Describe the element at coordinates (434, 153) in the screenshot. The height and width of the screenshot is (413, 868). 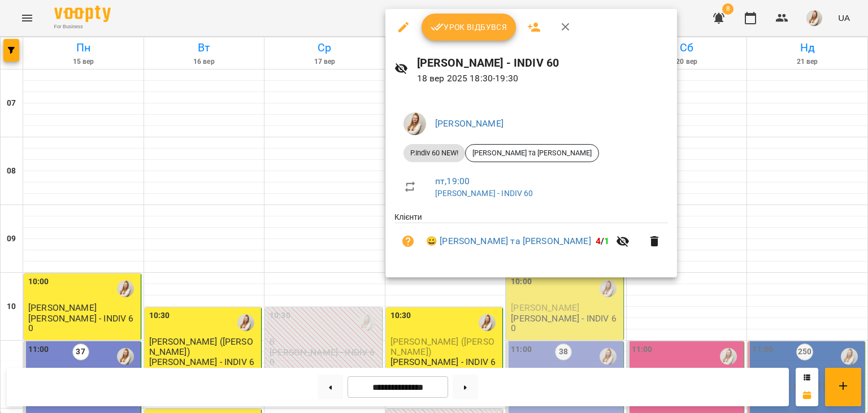
I see `span: P.Indiv 60 NEW!` at that location.